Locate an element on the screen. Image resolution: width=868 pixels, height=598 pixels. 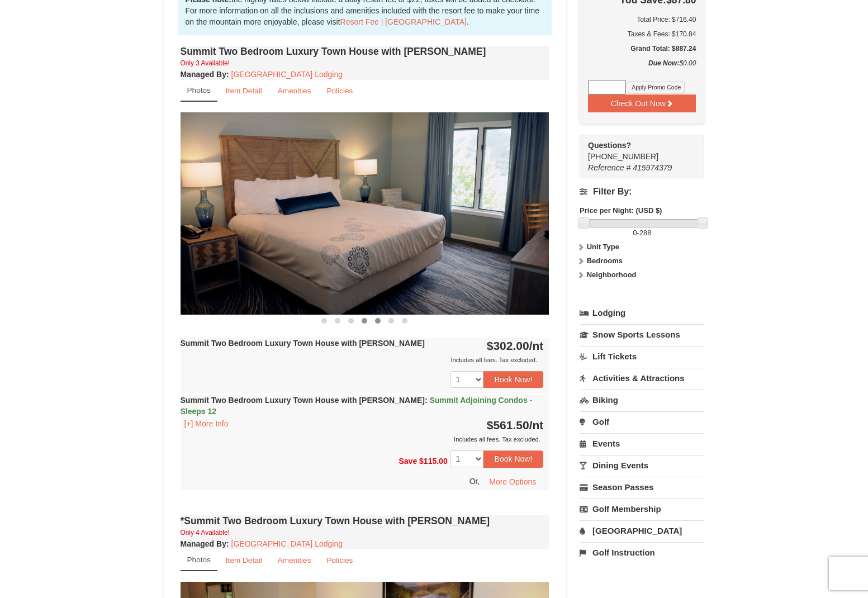
a: Golf Membership is located at coordinates (642, 508).